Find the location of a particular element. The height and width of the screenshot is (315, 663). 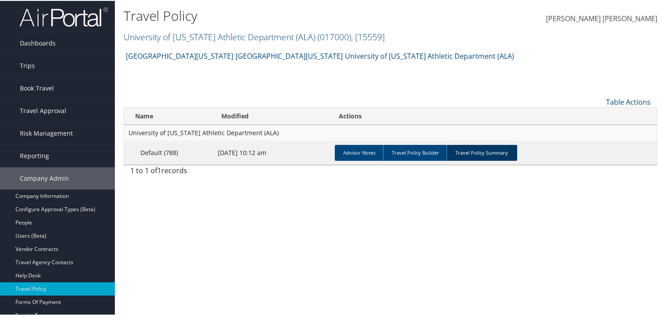

div: 1 to 1 of records is located at coordinates (190, 172).